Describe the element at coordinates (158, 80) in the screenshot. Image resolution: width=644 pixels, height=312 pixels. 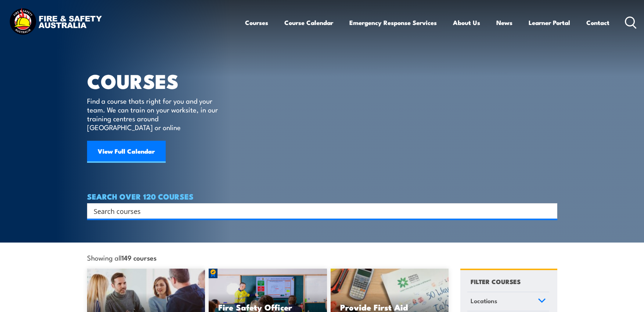
I see `h1: COURSES` at that location.